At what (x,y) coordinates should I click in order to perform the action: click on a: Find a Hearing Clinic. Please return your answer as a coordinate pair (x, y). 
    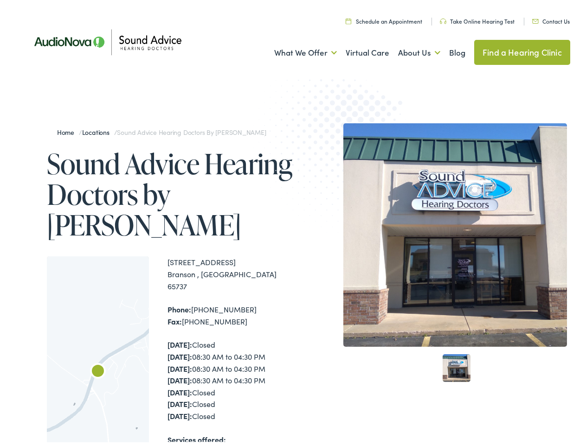
    Looking at the image, I should click on (522, 50).